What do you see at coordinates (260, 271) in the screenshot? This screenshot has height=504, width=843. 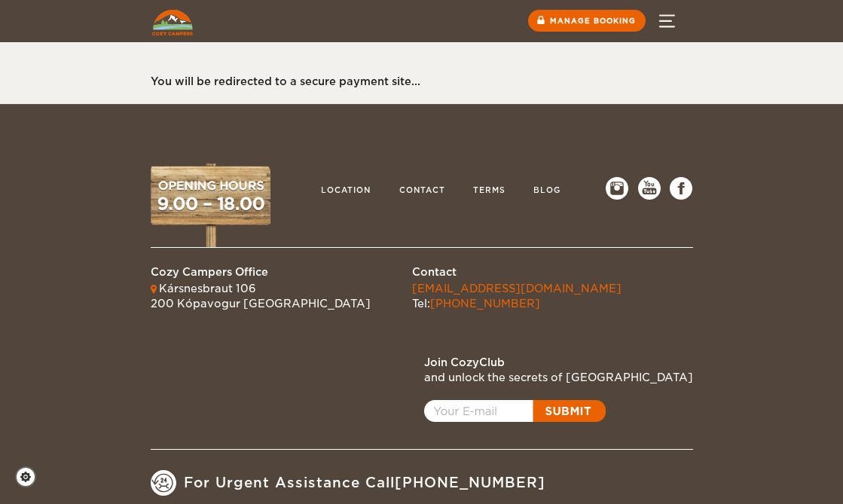 I see `div: Cozy Campers Office` at bounding box center [260, 271].